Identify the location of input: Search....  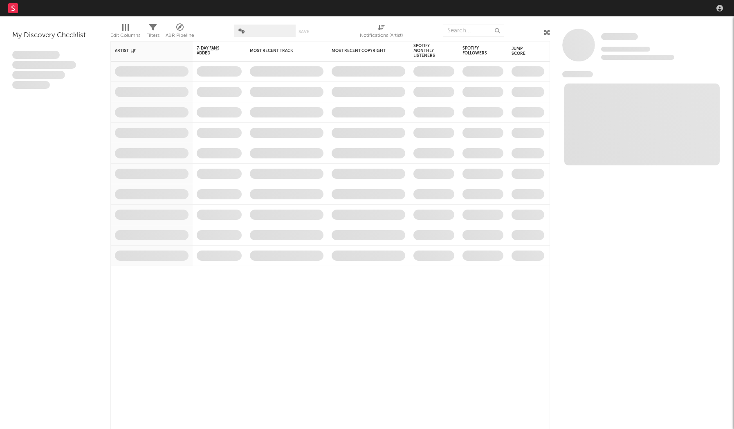
(474, 31).